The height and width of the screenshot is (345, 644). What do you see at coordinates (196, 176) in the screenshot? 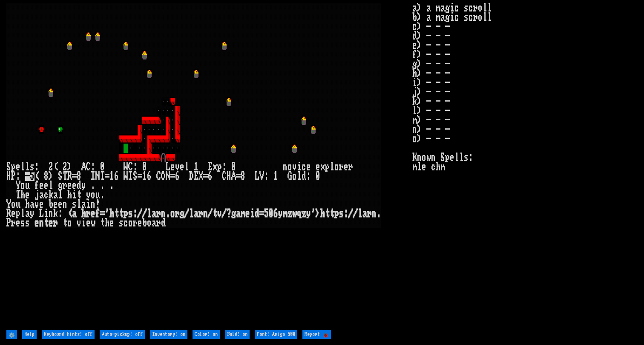
I see `div: E` at bounding box center [196, 176].